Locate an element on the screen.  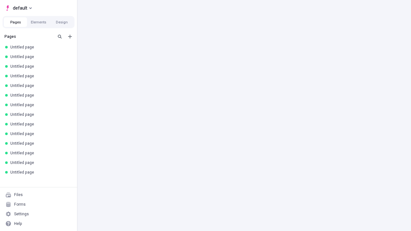
button: Pages is located at coordinates (15, 22).